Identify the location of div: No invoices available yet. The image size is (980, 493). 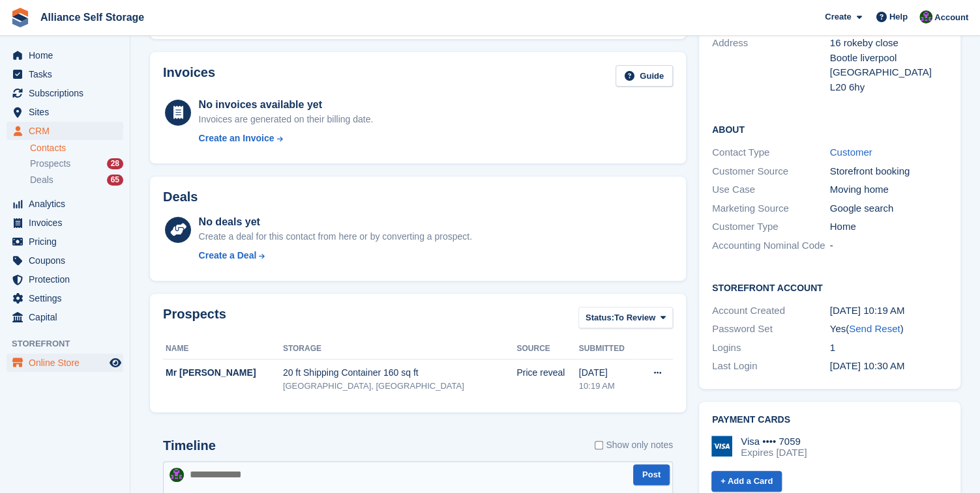
(287, 105).